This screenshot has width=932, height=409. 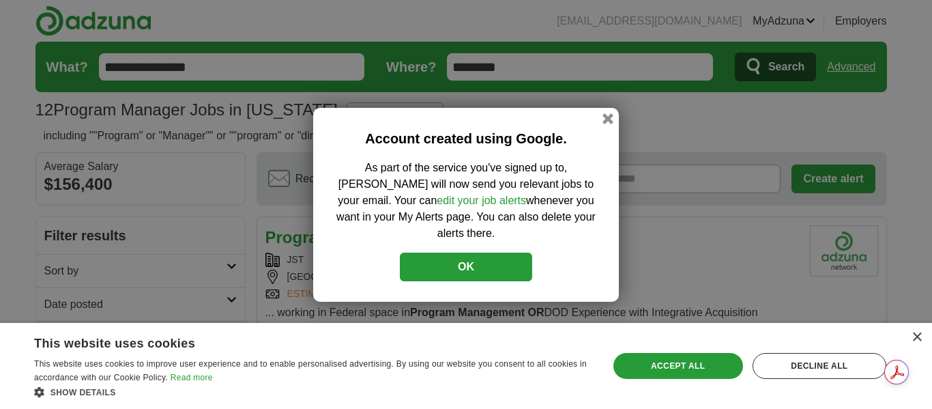 I want to click on button: OK, so click(x=466, y=267).